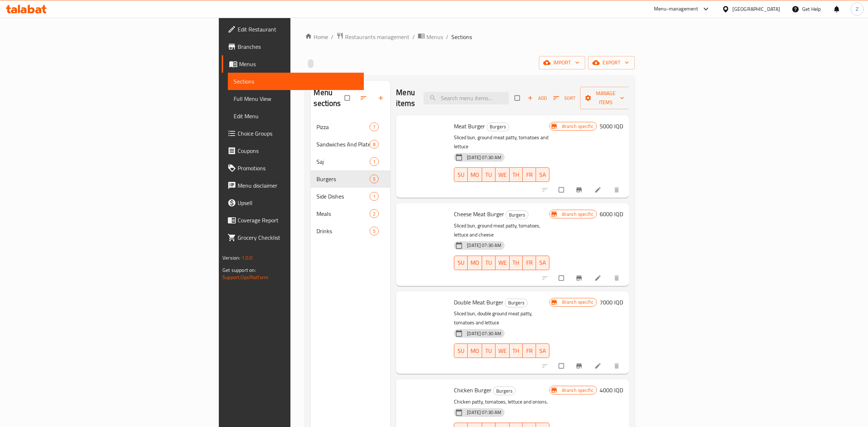 The image size is (868, 427). I want to click on button: TH, so click(516, 351).